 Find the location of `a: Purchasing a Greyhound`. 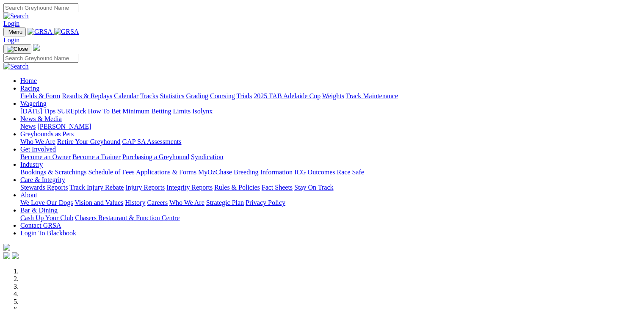

a: Purchasing a Greyhound is located at coordinates (156, 157).